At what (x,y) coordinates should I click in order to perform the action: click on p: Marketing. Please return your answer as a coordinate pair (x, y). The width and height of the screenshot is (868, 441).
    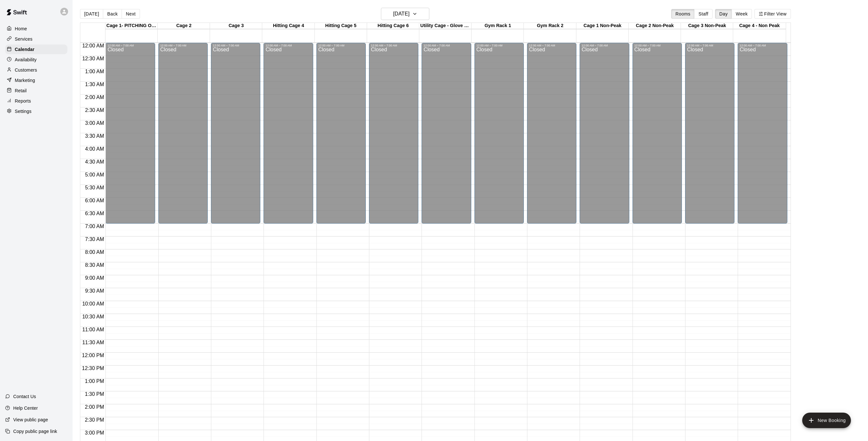
    Looking at the image, I should click on (25, 81).